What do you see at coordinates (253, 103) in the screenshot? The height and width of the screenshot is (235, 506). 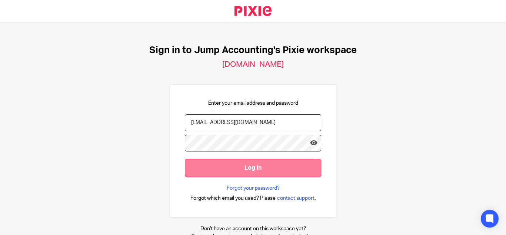 I see `p: Enter your email address and password` at bounding box center [253, 103].